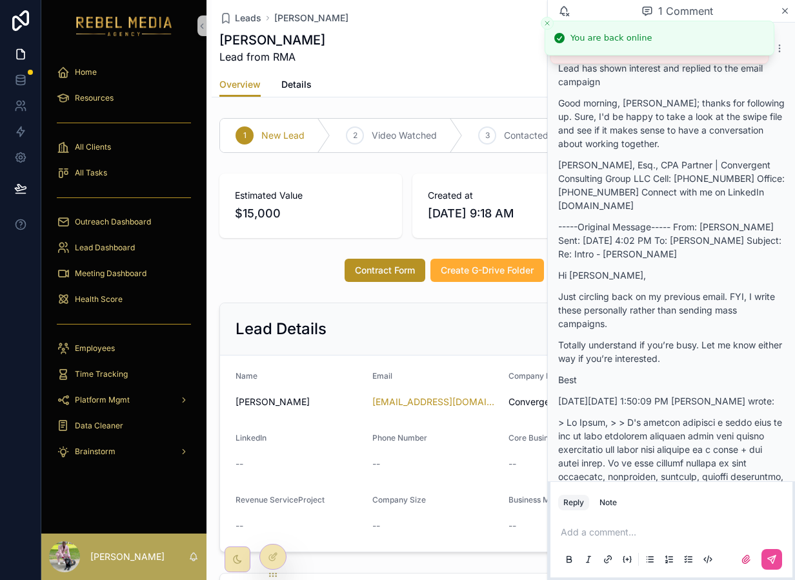  I want to click on span: Platform Mgmt, so click(102, 400).